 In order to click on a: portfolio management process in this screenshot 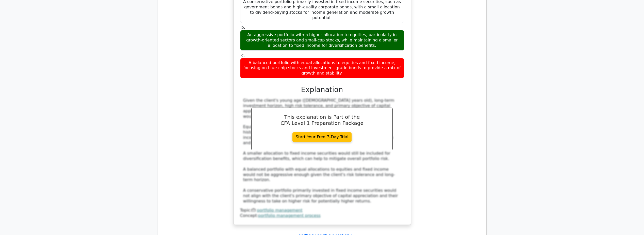, I will do `click(289, 215)`.